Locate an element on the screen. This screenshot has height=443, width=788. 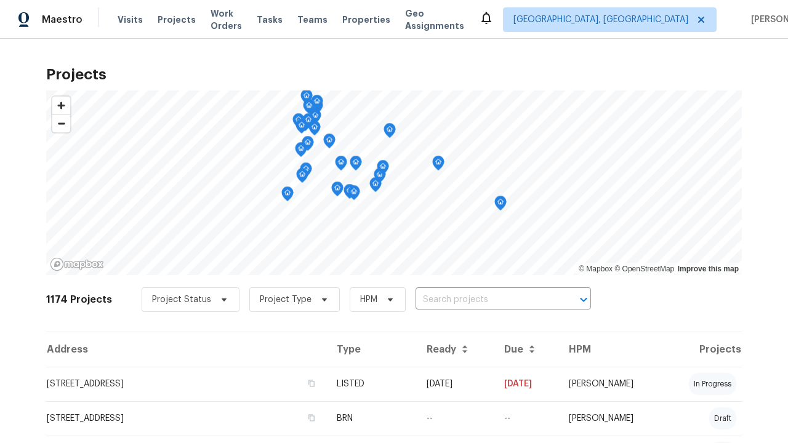
span: HPM is located at coordinates (369, 300).